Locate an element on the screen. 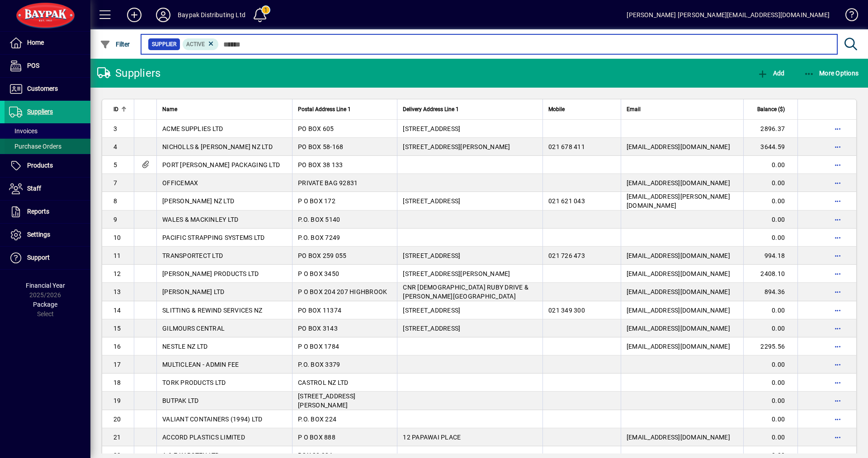 The width and height of the screenshot is (868, 458). span: Financial Year is located at coordinates (45, 286).